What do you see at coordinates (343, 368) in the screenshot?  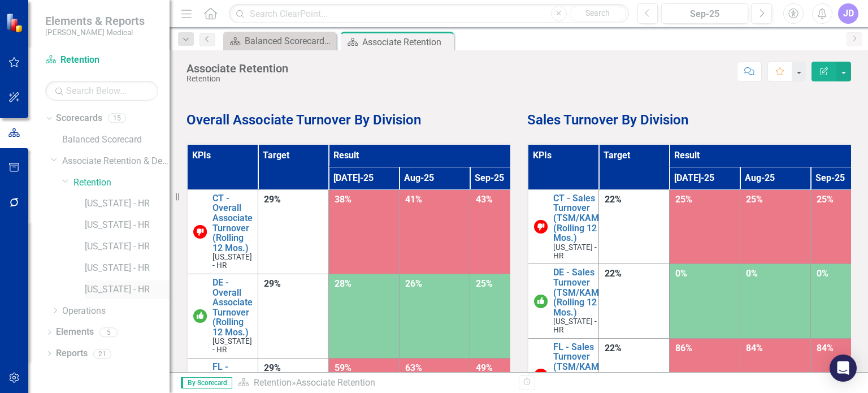 I see `span: 59%` at bounding box center [343, 368].